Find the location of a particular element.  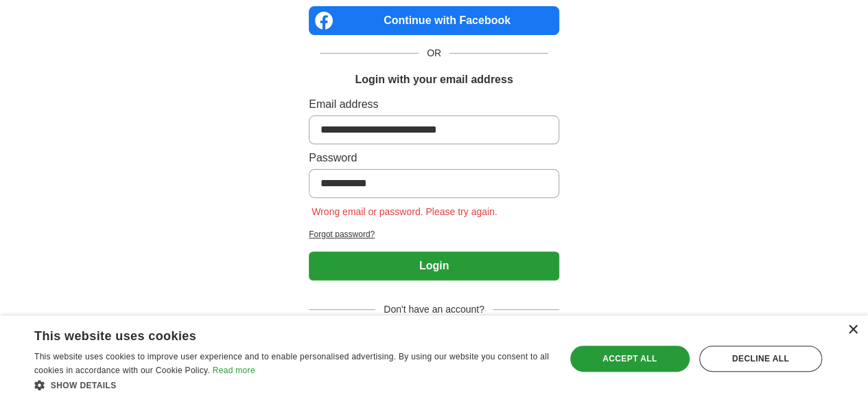

span: OR is located at coordinates (433, 53).